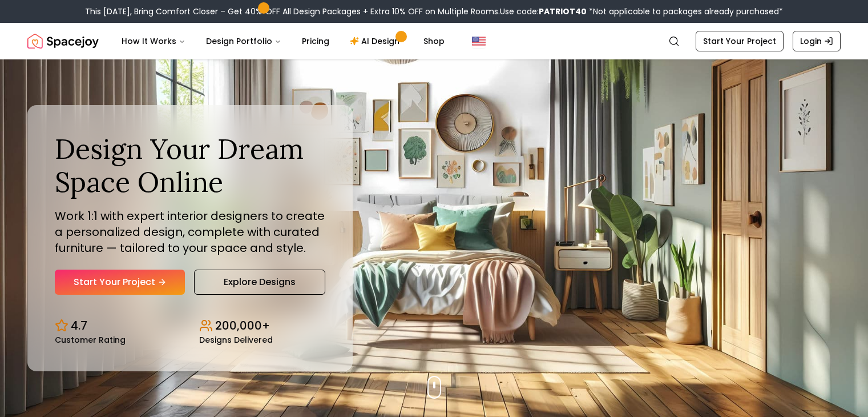 Image resolution: width=868 pixels, height=417 pixels. I want to click on img: United States, so click(479, 41).